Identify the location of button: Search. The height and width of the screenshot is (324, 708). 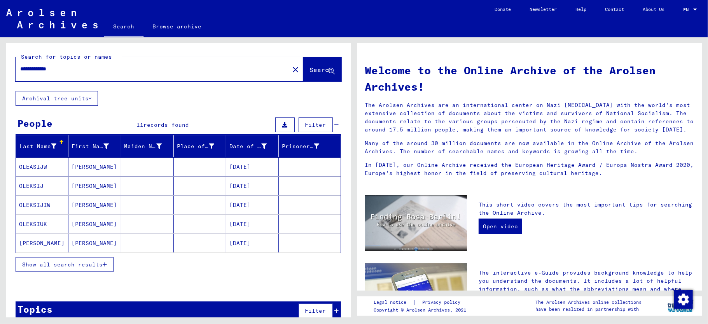
(323, 69).